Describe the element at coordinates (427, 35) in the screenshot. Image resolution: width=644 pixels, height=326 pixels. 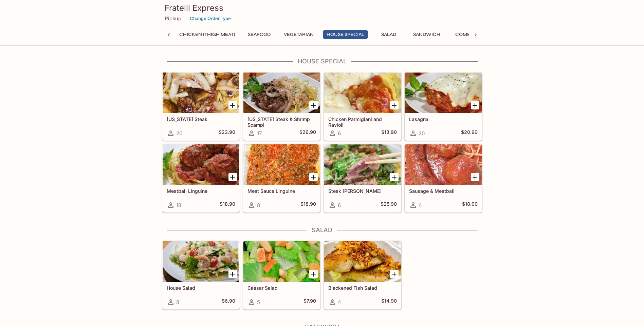
I see `button: Sandwich` at that location.